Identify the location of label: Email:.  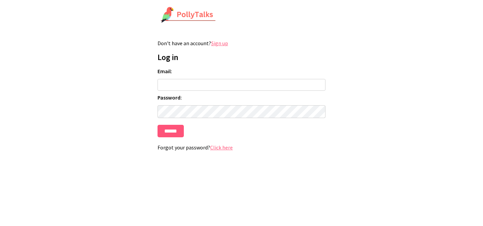
(242, 71).